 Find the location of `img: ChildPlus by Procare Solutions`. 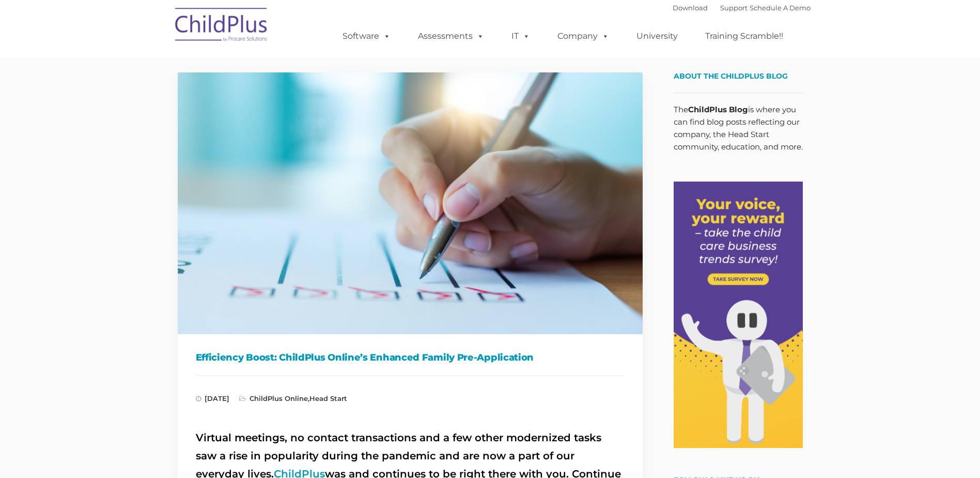

img: ChildPlus by Procare Solutions is located at coordinates (222, 26).